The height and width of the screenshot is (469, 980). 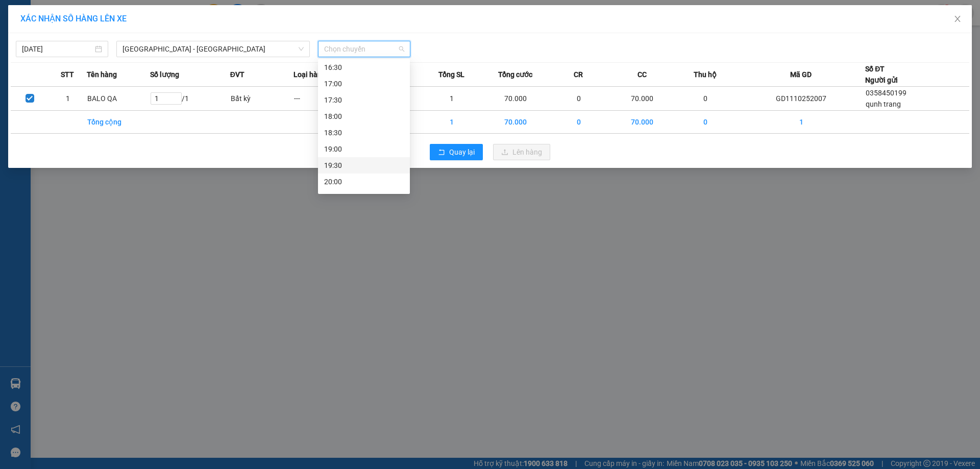 I want to click on span: Số lượng, so click(x=165, y=74).